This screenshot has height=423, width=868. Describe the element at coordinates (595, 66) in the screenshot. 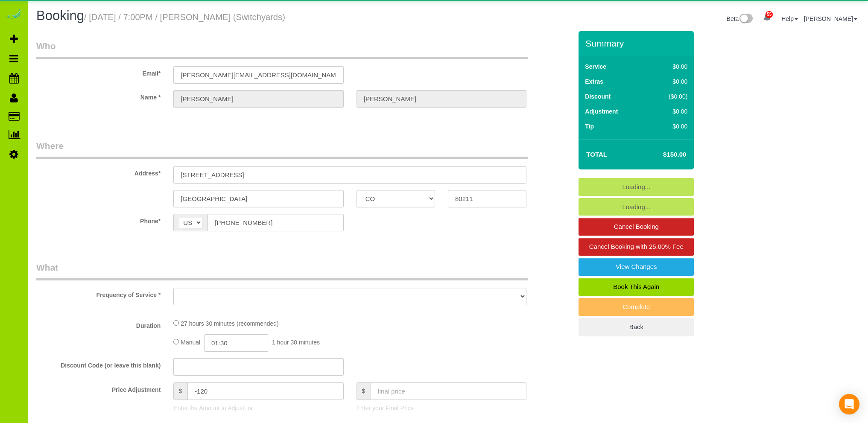

I see `label: Service` at that location.